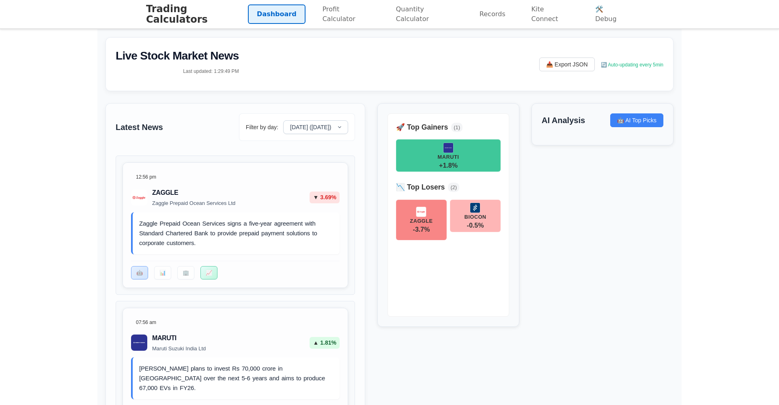  What do you see at coordinates (420, 187) in the screenshot?
I see `h4: 📉 Top Losers` at bounding box center [420, 187].